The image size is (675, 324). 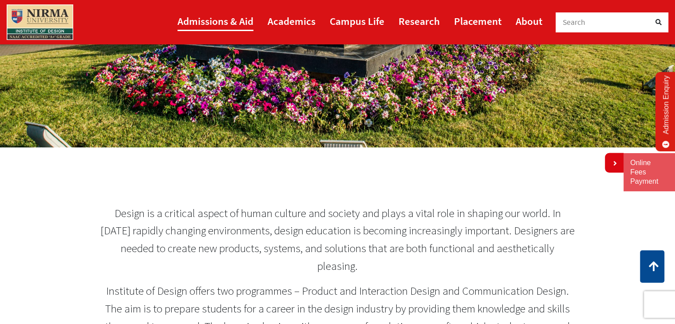 I want to click on a: Academics, so click(x=292, y=21).